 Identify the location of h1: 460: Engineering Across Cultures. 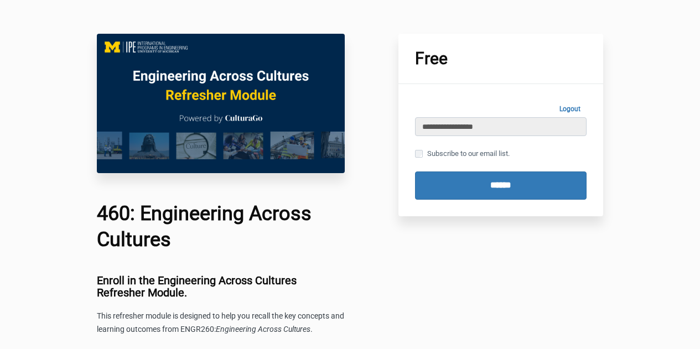
(221, 227).